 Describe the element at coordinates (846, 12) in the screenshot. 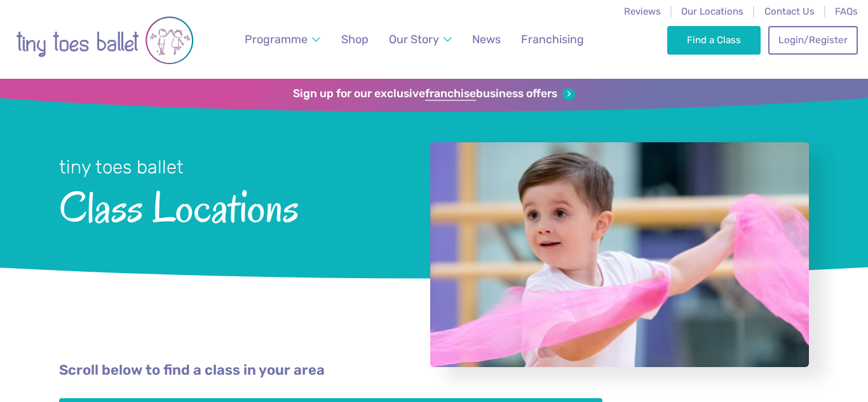

I see `a: FAQs` at that location.